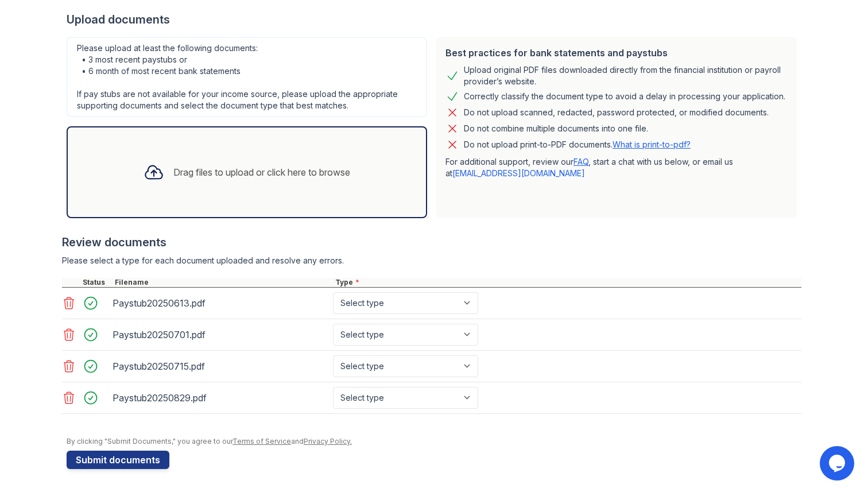  Describe the element at coordinates (432, 260) in the screenshot. I see `div: Please select a type for each document uploaded and resolve any errors.` at that location.